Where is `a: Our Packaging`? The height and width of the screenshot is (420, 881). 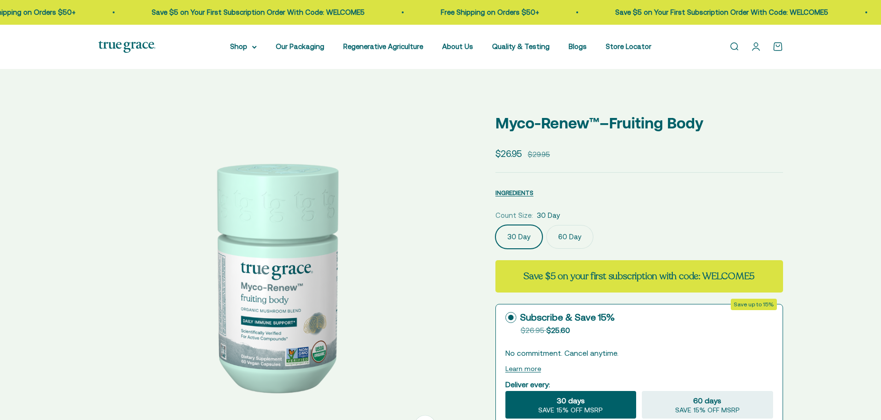 a: Our Packaging is located at coordinates (300, 46).